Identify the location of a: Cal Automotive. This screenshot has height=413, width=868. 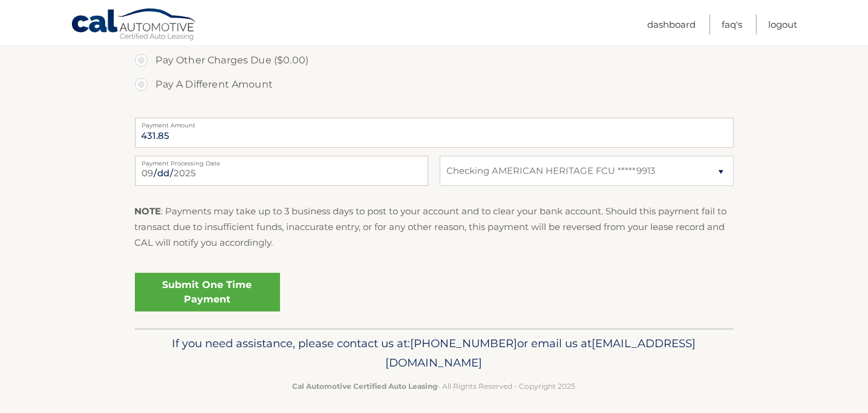
(134, 26).